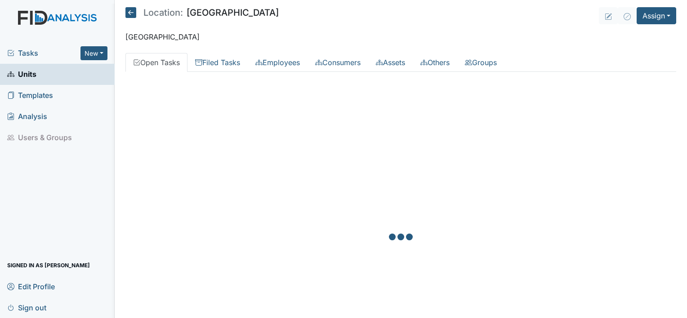  Describe the element at coordinates (480, 62) in the screenshot. I see `a: Groups` at that location.